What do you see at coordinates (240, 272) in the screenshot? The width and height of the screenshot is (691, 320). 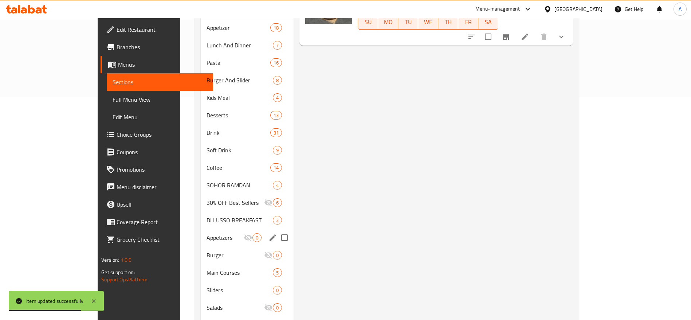 I see `span: Main Courses` at bounding box center [240, 272].